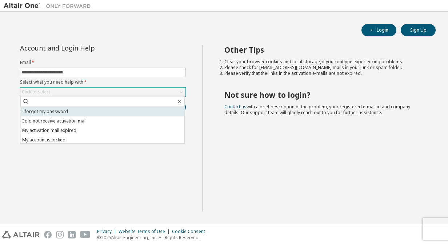 The width and height of the screenshot is (448, 245). Describe the element at coordinates (145, 232) in the screenshot. I see `div: Website Terms of Use` at that location.